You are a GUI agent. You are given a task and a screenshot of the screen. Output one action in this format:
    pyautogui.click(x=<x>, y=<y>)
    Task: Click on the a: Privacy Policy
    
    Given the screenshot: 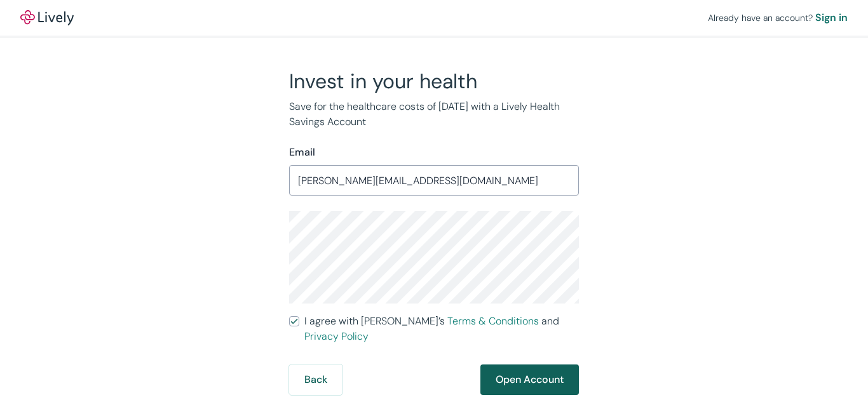 What is the action you would take?
    pyautogui.click(x=336, y=336)
    